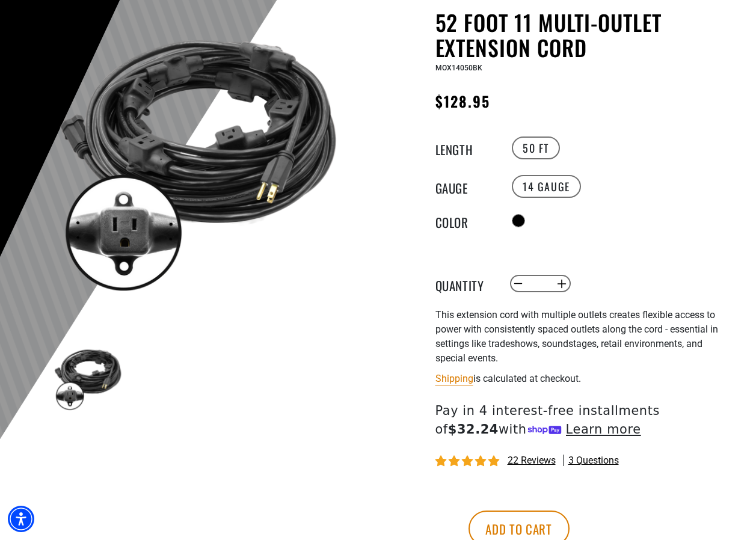 The height and width of the screenshot is (540, 756). What do you see at coordinates (546, 187) in the screenshot?
I see `label: 14 Gauge` at bounding box center [546, 187].